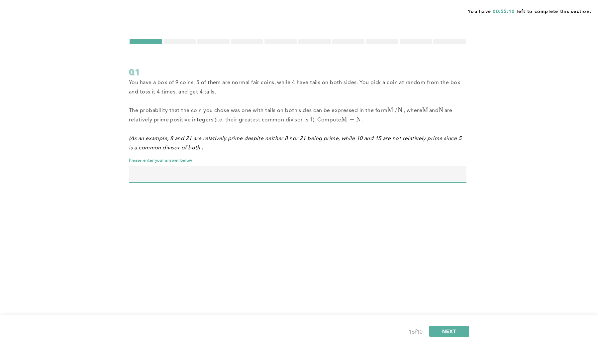  Describe the element at coordinates (298, 161) in the screenshot. I see `span: Please enter your answer below` at that location.